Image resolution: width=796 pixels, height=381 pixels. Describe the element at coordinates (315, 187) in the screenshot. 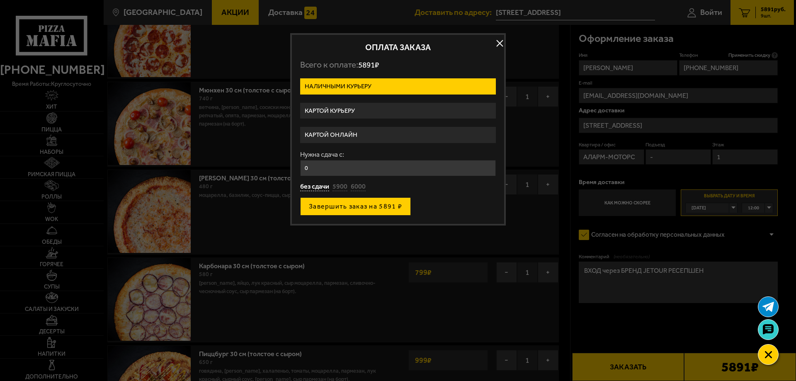

I see `button: без сдачи` at that location.